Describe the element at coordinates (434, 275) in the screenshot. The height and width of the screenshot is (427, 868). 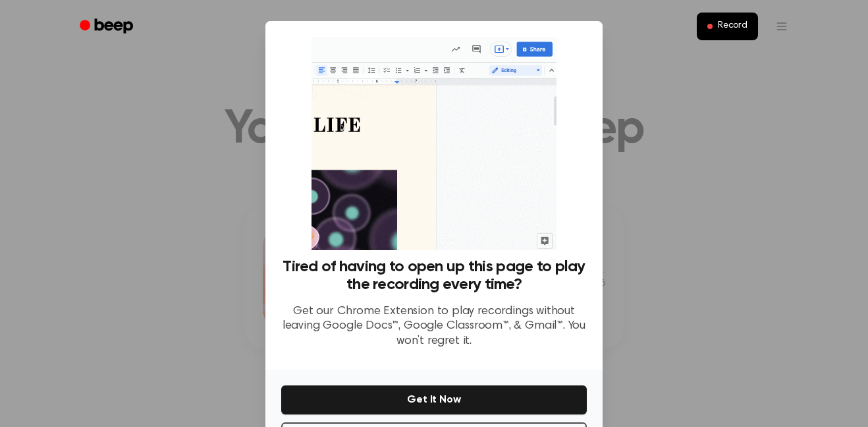
I see `h3: Tired of having to open up this page to play the recording every time?` at that location.